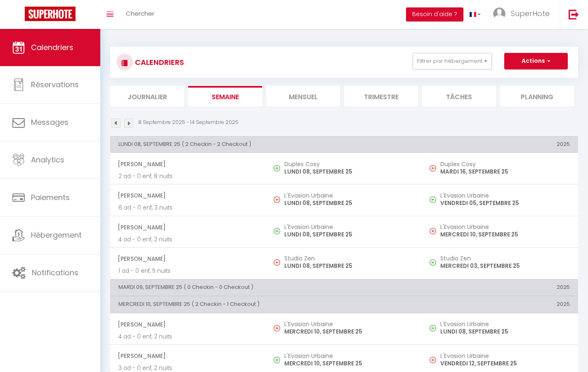  What do you see at coordinates (50, 14) in the screenshot?
I see `img: Super Booking` at bounding box center [50, 14].